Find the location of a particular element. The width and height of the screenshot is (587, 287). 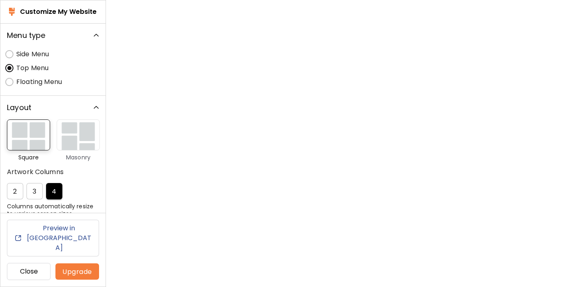

h5: Customize My Website is located at coordinates (58, 12).